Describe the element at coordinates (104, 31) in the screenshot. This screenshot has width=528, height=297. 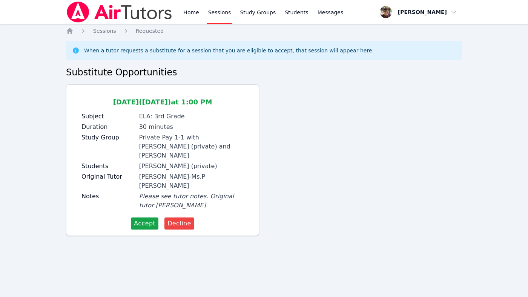
I see `span: Sessions` at that location.